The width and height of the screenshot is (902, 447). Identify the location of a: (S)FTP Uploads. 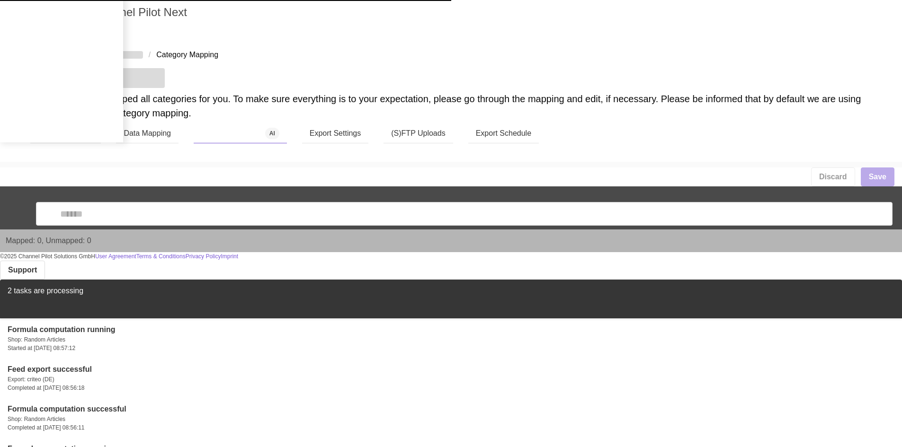
(418, 133).